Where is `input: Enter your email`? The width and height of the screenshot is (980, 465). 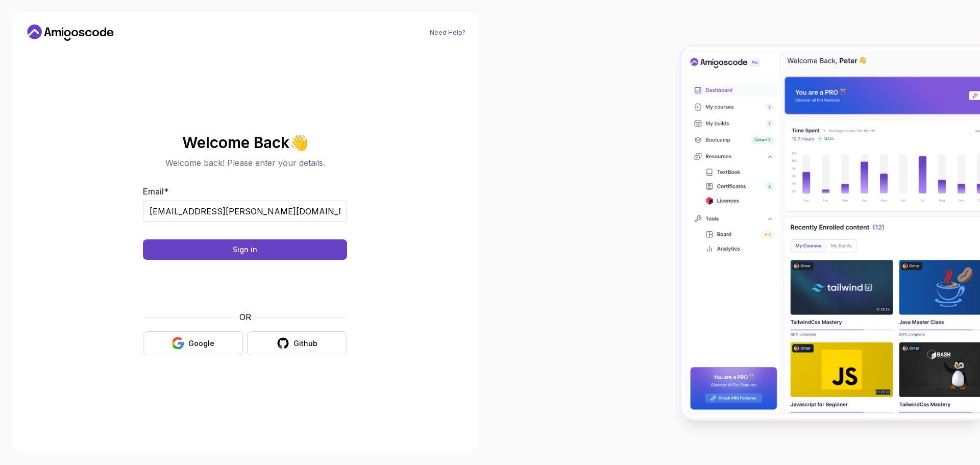 input: Enter your email is located at coordinates (245, 211).